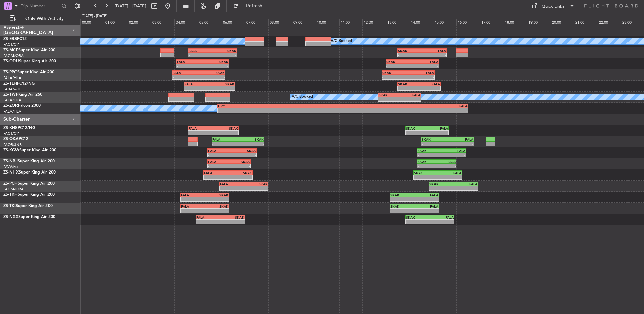 The height and width of the screenshot is (314, 644). Describe the element at coordinates (10, 83) in the screenshot. I see `span: ZS-TLH` at that location.